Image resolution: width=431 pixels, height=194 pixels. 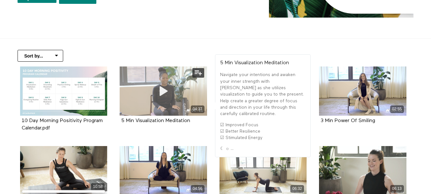 What do you see at coordinates (297, 188) in the screenshot?
I see `div: 06:32` at bounding box center [297, 188].